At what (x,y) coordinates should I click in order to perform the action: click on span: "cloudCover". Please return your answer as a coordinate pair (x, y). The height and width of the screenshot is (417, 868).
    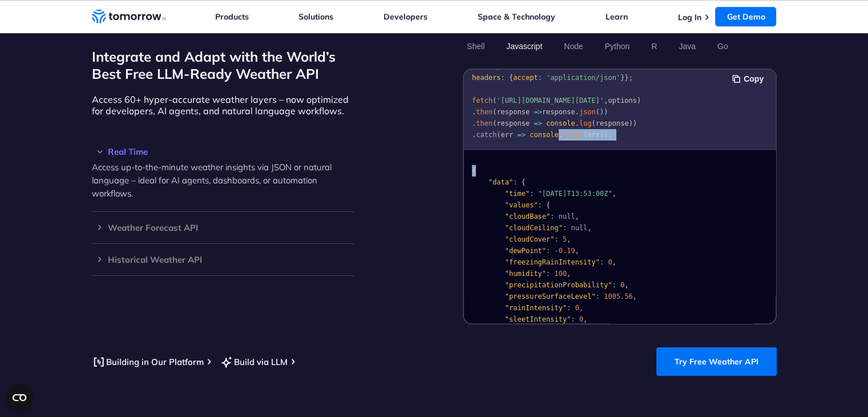
    Looking at the image, I should click on (529, 239).